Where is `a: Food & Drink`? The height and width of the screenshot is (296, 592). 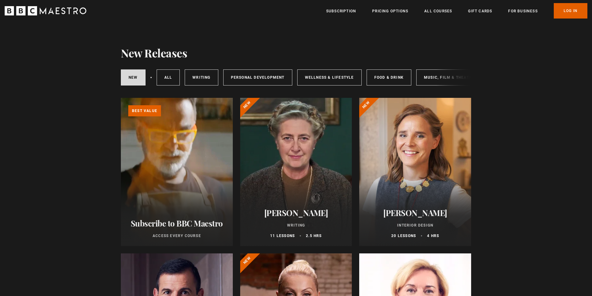
a: Food & Drink is located at coordinates (389, 77).